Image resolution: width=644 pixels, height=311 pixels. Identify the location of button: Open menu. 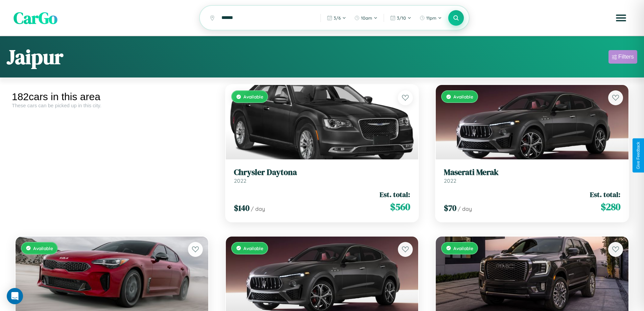
(621, 18).